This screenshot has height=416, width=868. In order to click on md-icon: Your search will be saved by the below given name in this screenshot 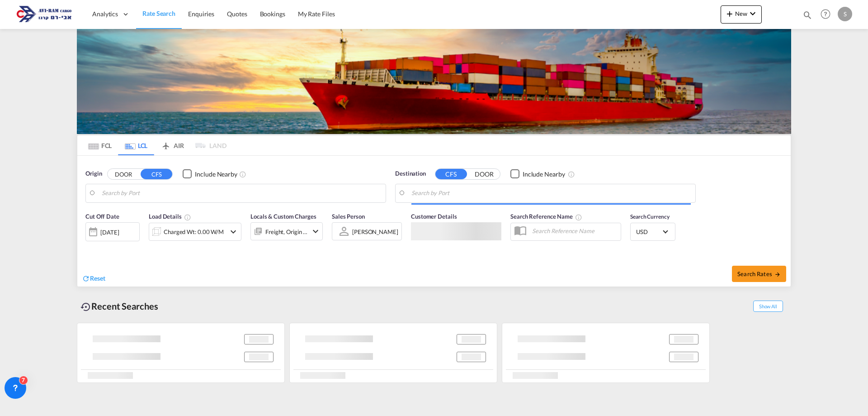, I will do `click(579, 217)`.